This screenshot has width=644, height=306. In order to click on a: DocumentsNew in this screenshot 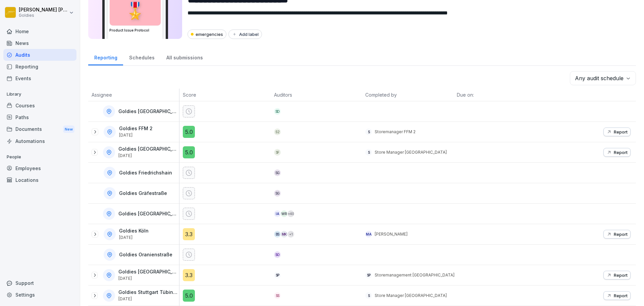, I will do `click(40, 129)`.